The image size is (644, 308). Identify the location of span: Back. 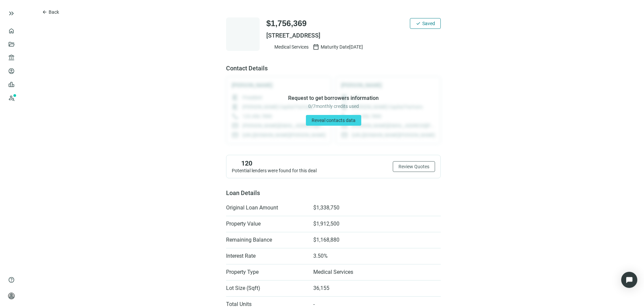
(53, 12).